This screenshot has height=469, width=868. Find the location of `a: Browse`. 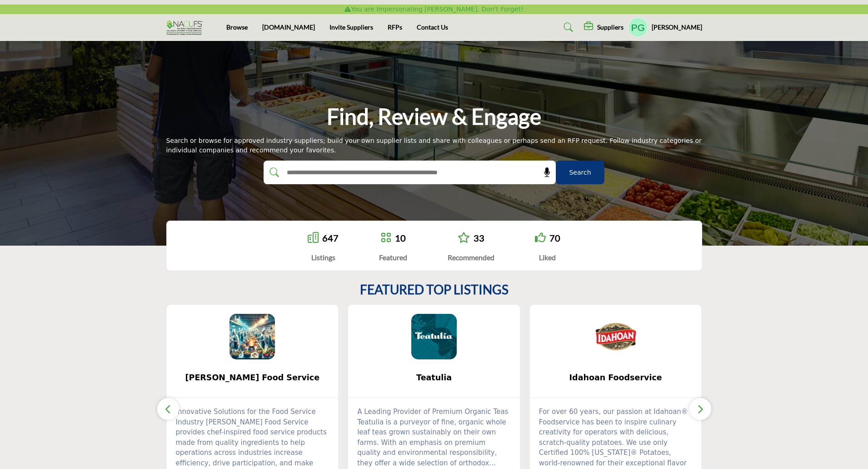

a: Browse is located at coordinates (237, 27).